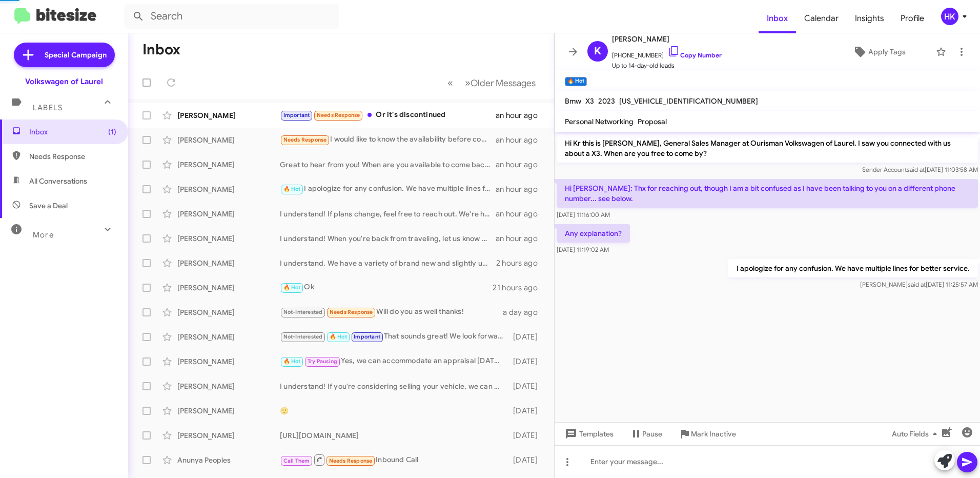 This screenshot has height=478, width=980. I want to click on a: Calendar, so click(821, 18).